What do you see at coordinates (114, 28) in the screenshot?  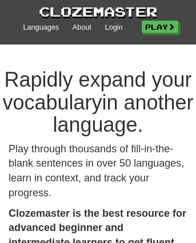 I see `a: Login` at bounding box center [114, 28].